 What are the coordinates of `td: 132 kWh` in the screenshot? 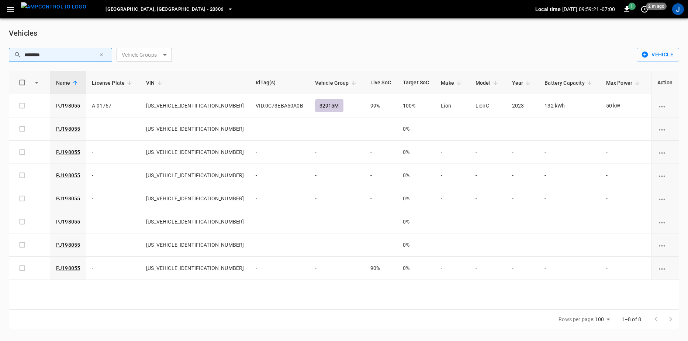 It's located at (569, 106).